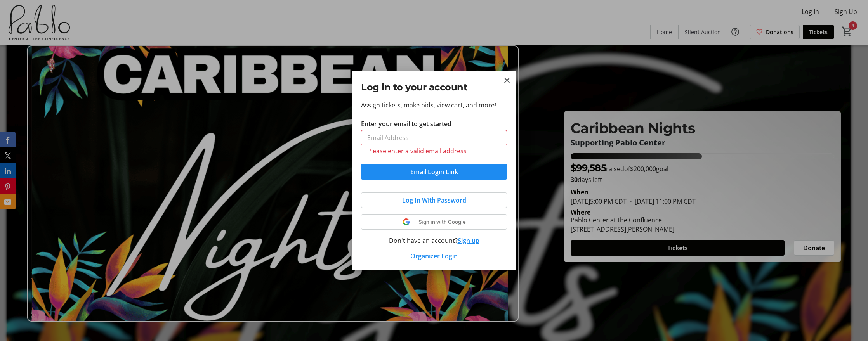  What do you see at coordinates (434, 200) in the screenshot?
I see `button: Log In With Password` at bounding box center [434, 200].